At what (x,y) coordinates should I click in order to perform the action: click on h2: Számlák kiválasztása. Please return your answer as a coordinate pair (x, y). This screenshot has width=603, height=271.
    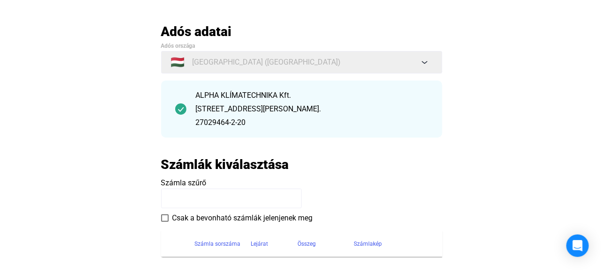
    Looking at the image, I should click on (225, 164).